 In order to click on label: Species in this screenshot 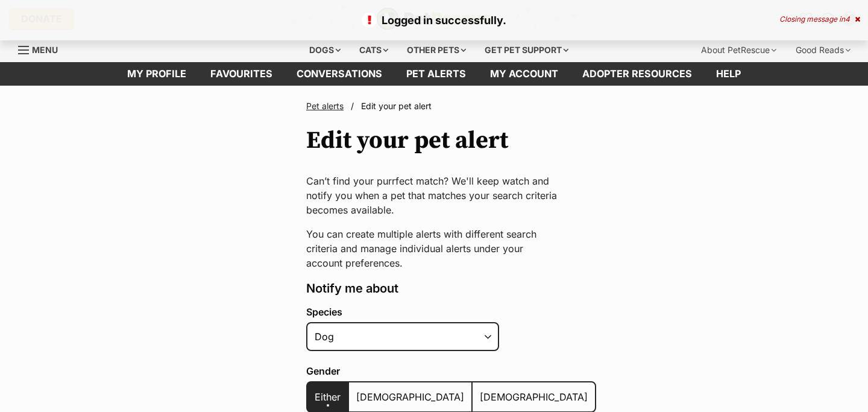, I will do `click(451, 312)`.